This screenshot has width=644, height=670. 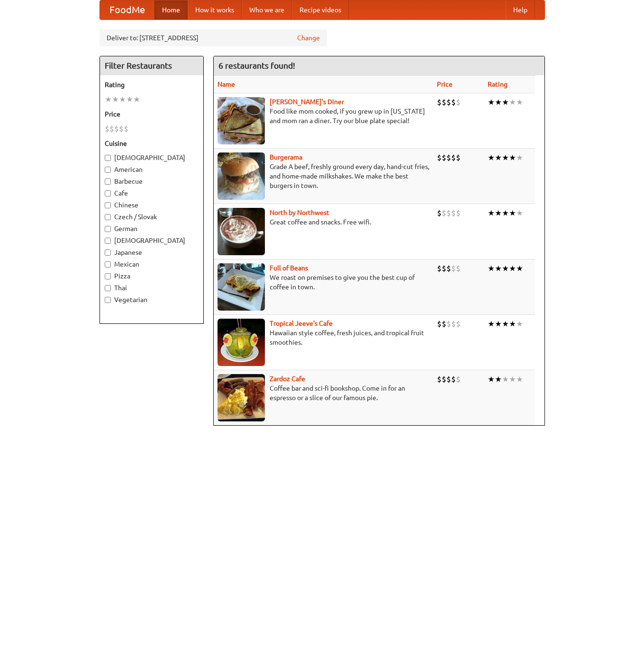 I want to click on a: Zardoz Cafe, so click(x=287, y=379).